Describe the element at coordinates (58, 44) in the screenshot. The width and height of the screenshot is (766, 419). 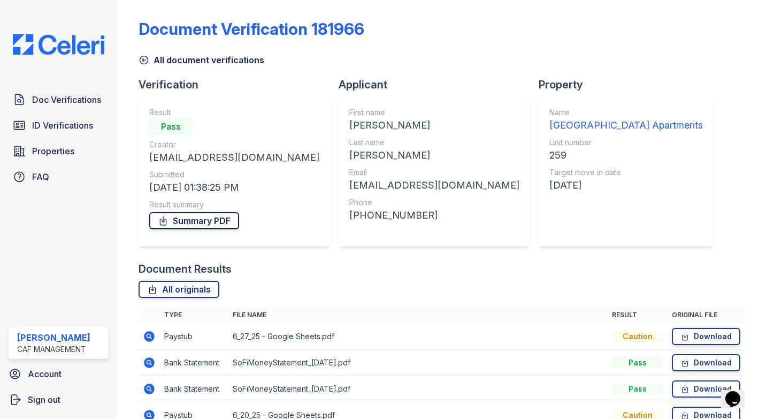
I see `img: CE_Logo_Blue-a8612792a0a2168367f1c8372b55b34899dd931a85d93a1a3d3e32e68fde9ad4.png` at that location.